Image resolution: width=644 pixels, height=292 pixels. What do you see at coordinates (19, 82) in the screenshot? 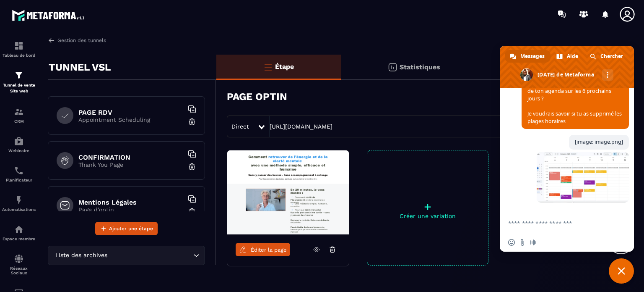
I see `a: formationformationTunnel de vente Site web` at bounding box center [19, 82].